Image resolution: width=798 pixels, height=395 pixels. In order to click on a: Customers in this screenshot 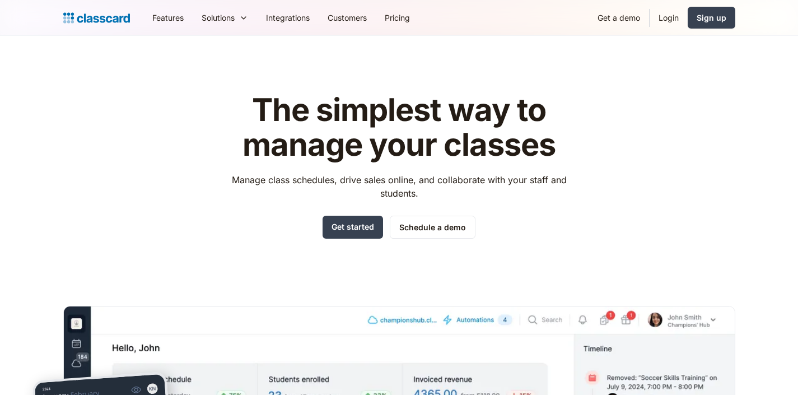, I will do `click(347, 17)`.